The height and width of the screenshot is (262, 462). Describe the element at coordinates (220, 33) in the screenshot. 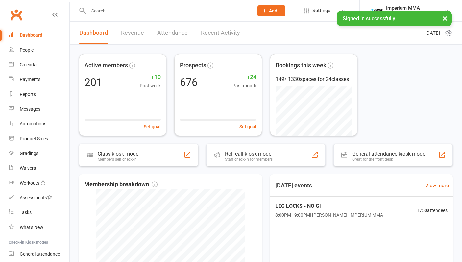

I see `a: Recent Activity` at that location.